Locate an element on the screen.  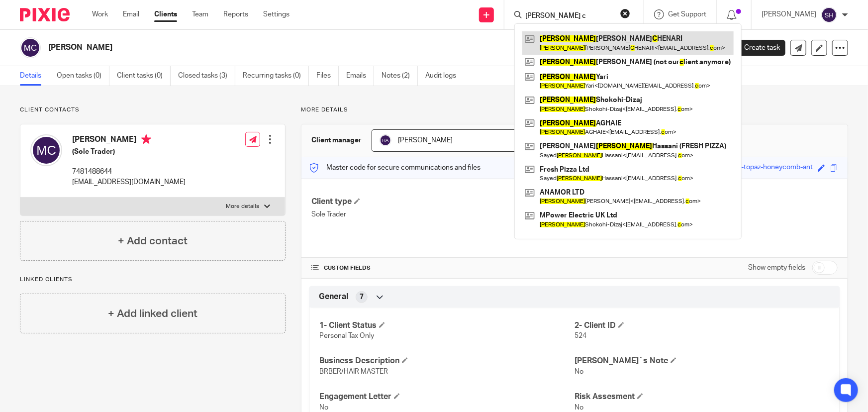
a: Notes (2) is located at coordinates (400, 75).